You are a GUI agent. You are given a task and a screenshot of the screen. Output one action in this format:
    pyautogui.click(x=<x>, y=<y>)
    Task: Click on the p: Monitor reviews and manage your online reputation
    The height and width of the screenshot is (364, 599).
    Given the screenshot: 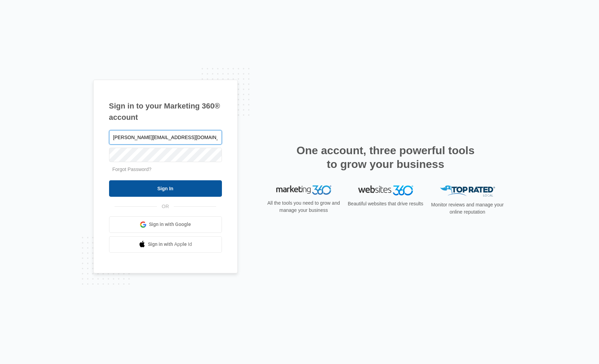 What is the action you would take?
    pyautogui.click(x=467, y=208)
    